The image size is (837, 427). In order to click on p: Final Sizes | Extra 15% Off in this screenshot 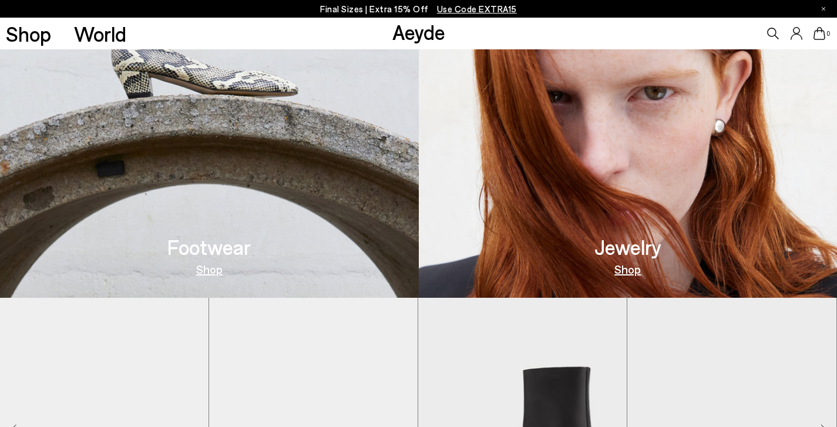, I will do `click(418, 9)`.